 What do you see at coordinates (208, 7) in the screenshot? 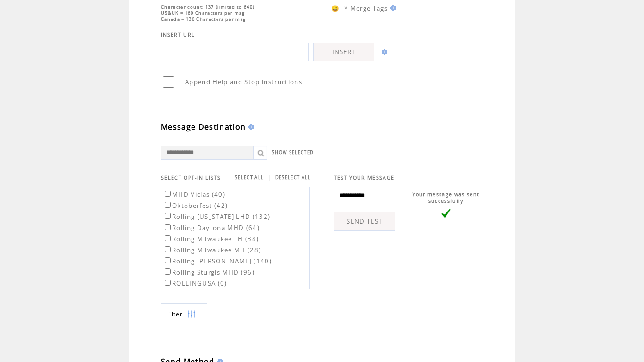
I see `span: Character count: 137 (limited to 640)` at bounding box center [208, 7].